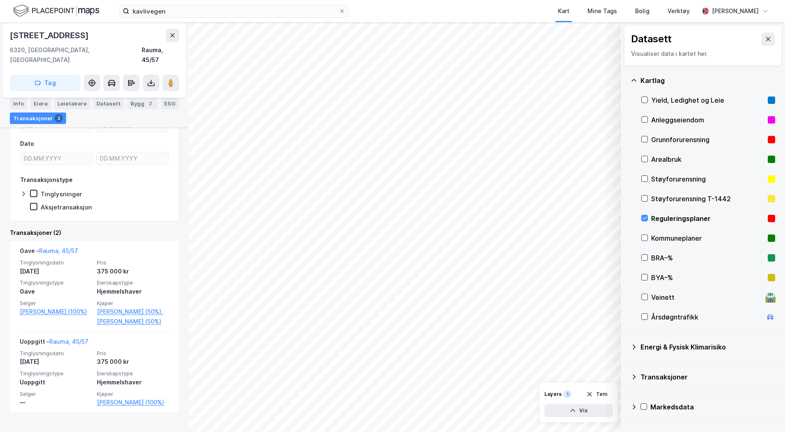  I want to click on div: Anleggseiendom, so click(708, 120).